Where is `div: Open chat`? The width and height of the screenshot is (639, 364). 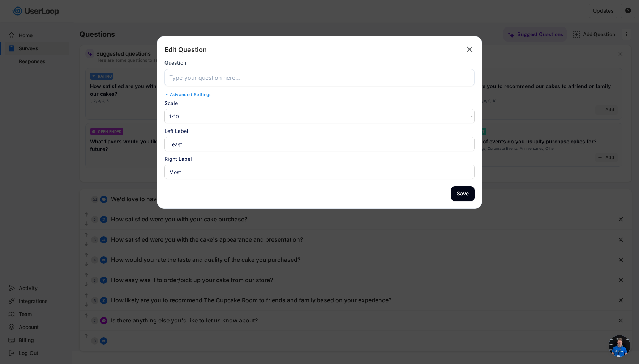 div: Open chat is located at coordinates (620, 346).